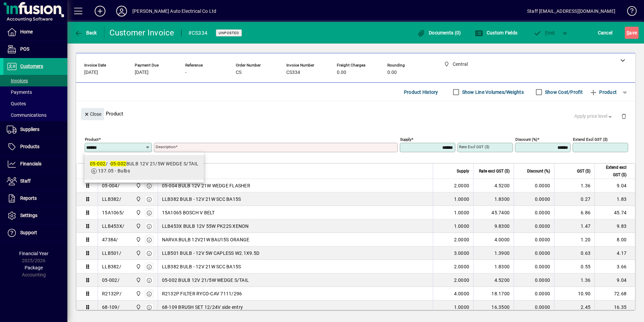 This screenshot has height=322, width=644. I want to click on span: LLB501 BULB - 12V 5W CAPLESS W2.1X9.5D, so click(211, 253).